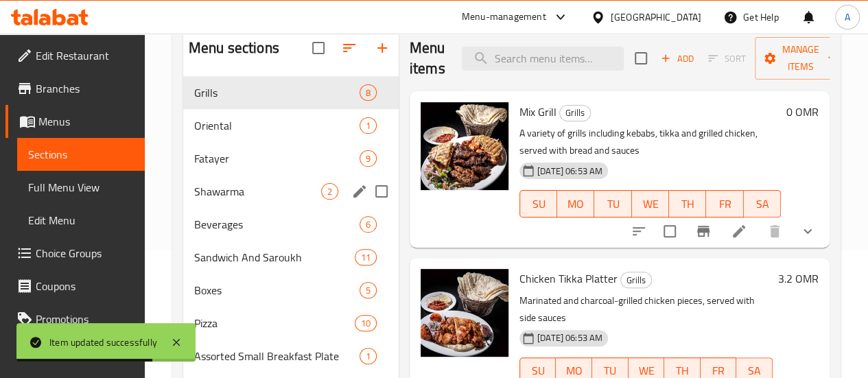 This screenshot has height=378, width=868. Describe the element at coordinates (85, 253) in the screenshot. I see `span: Choice Groups` at that location.